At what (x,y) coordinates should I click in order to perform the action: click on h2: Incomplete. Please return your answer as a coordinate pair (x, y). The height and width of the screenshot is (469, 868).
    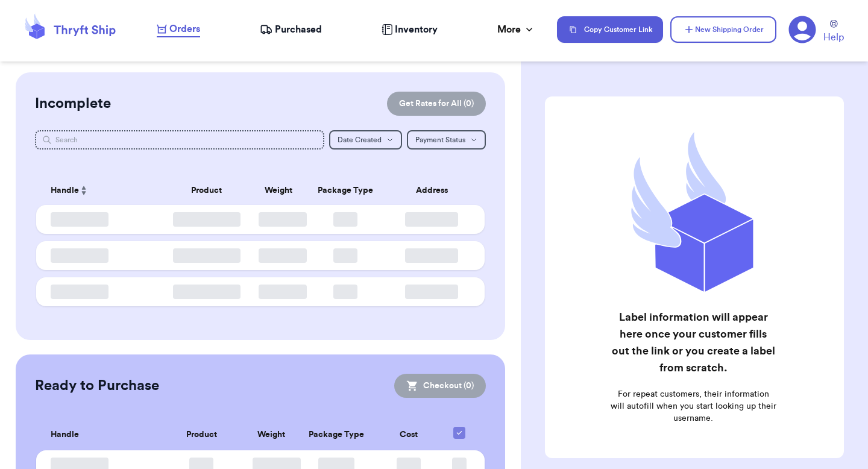
    Looking at the image, I should click on (73, 103).